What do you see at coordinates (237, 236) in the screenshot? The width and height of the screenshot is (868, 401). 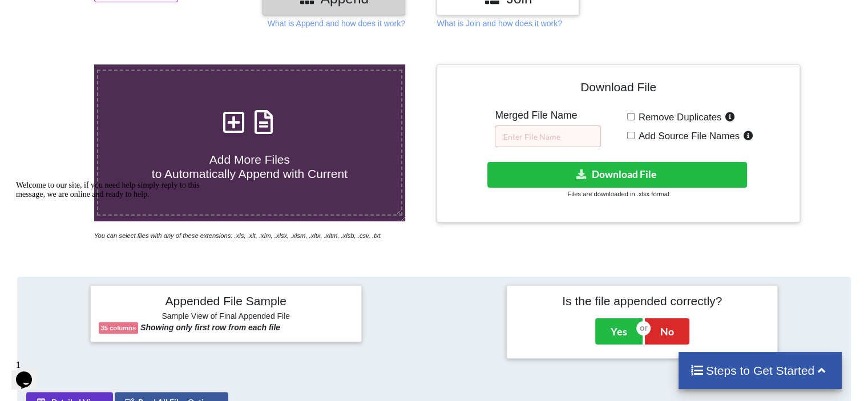 I see `i: You can select files with any of these extensions: .xls, .xlt, .xlm, .xlsx, .xlsm, .xltx, .xltm, ...` at bounding box center [237, 236].